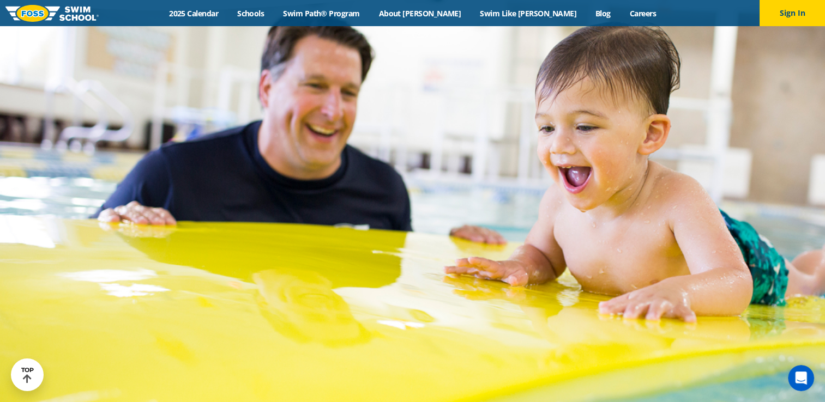 The width and height of the screenshot is (825, 402). I want to click on img: FOSS Swim School Logo, so click(52, 13).